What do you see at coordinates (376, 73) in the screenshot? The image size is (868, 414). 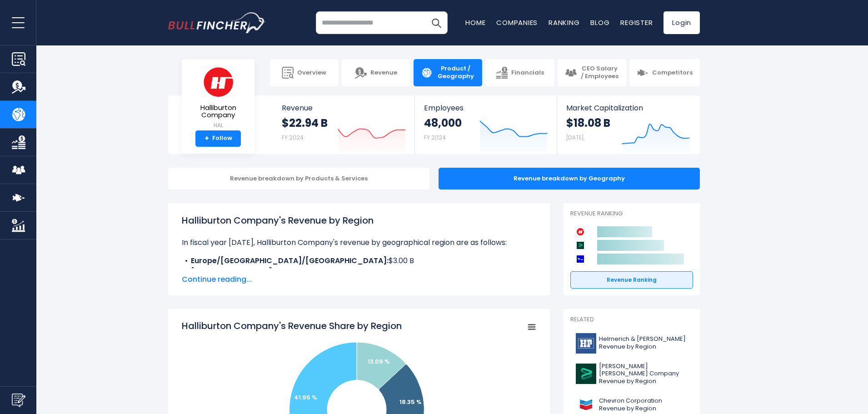 I see `a: Revenue` at bounding box center [376, 73].